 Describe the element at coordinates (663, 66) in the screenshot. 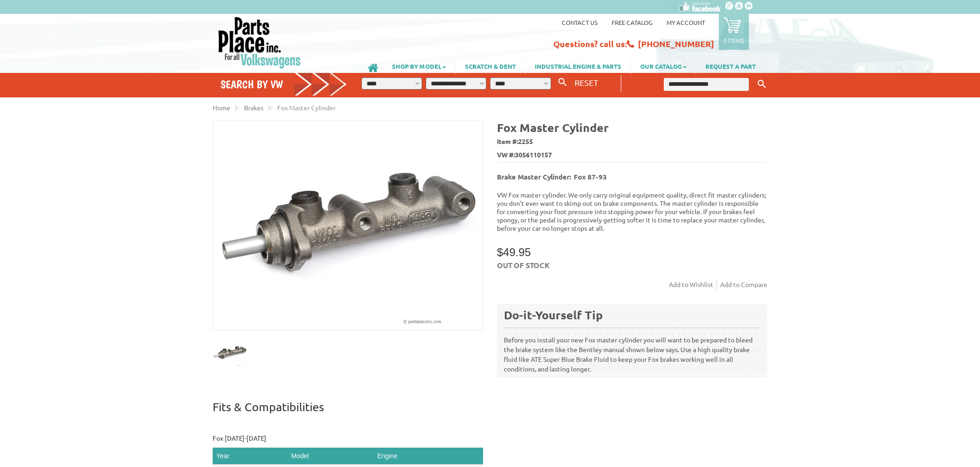

I see `a: OUR CATALOG` at that location.